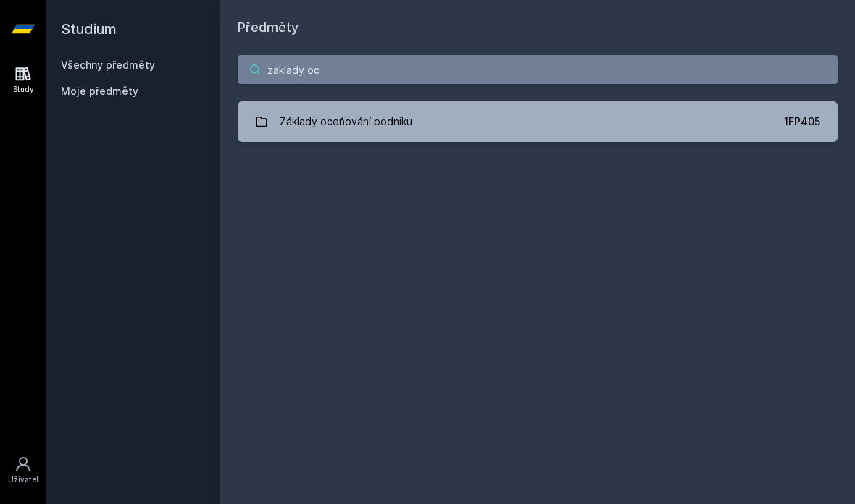 The image size is (855, 504). Describe the element at coordinates (108, 65) in the screenshot. I see `a: Všechny předměty` at that location.